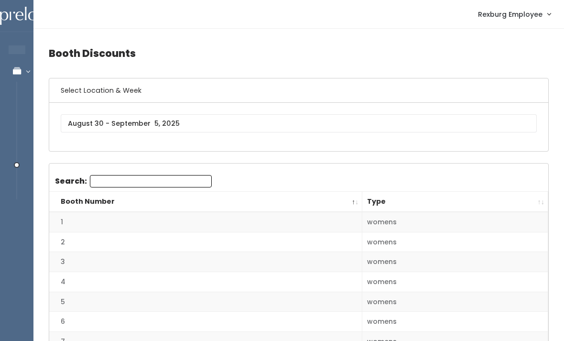 The width and height of the screenshot is (564, 341). I want to click on td: 3, so click(205, 262).